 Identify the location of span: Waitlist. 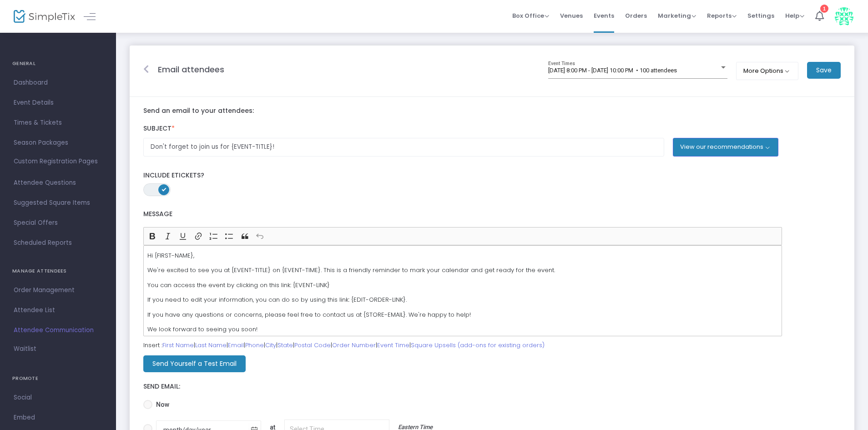
(25, 349).